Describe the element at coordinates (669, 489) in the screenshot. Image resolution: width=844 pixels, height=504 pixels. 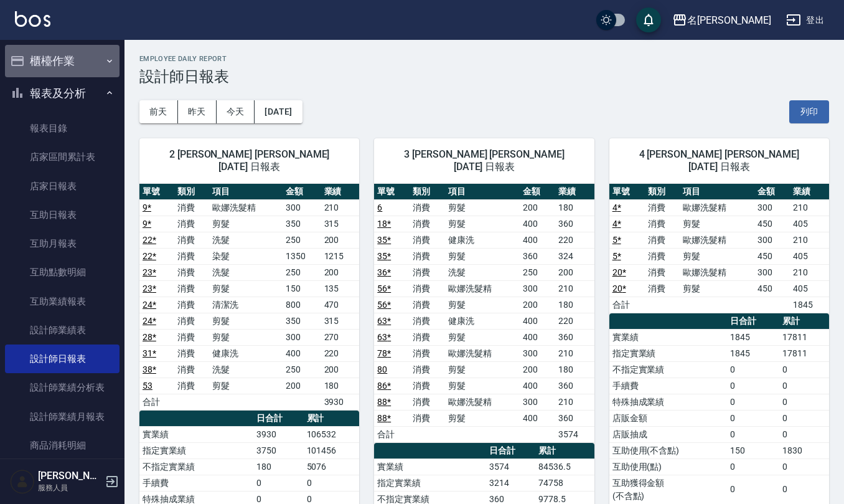
I see `td: 互助獲得金額 (不含點)` at that location.